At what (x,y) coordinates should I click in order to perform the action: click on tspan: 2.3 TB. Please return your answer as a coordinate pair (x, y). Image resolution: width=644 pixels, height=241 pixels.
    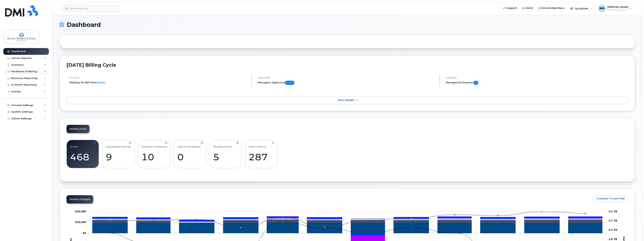
    Looking at the image, I should click on (613, 230).